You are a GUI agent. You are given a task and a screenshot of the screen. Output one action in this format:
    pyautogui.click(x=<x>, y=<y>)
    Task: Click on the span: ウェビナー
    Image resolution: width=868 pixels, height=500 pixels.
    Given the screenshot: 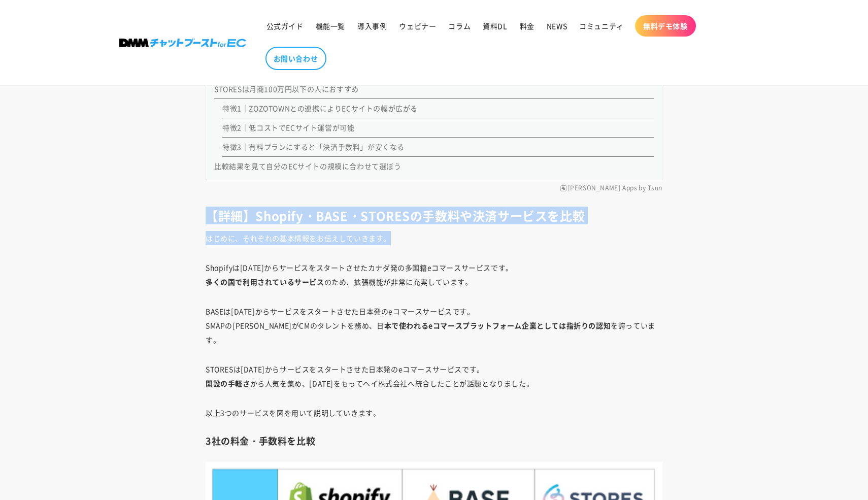 What is the action you would take?
    pyautogui.click(x=418, y=26)
    